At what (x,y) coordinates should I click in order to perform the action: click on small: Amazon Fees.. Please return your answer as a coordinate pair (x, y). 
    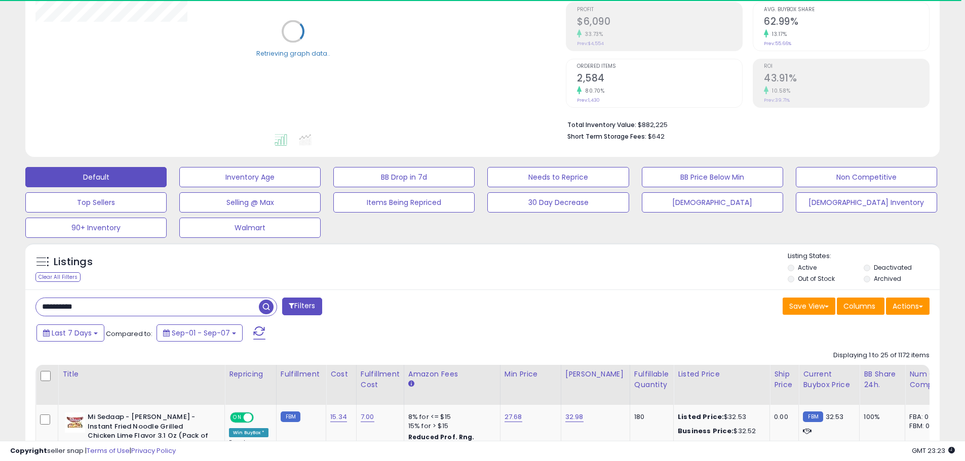
    Looking at the image, I should click on (411, 384).